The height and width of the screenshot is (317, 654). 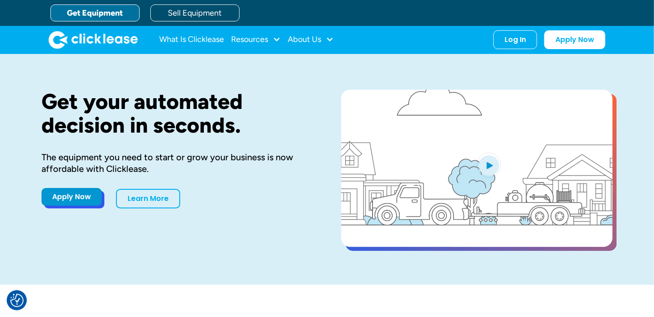 I want to click on img: Revisit consent button, so click(x=17, y=300).